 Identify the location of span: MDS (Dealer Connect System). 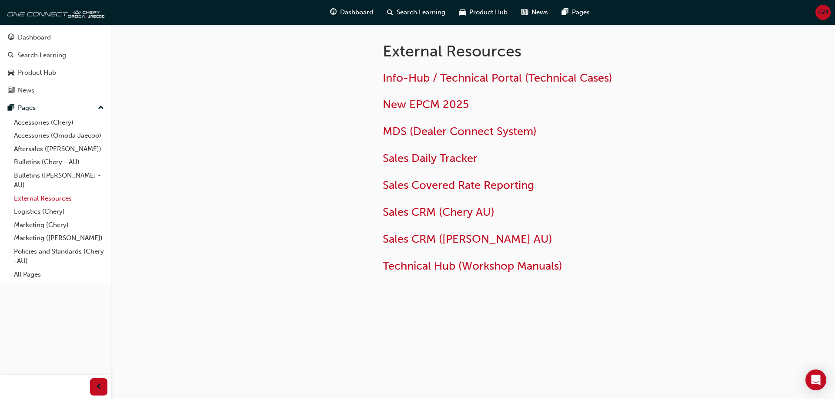
(459, 131).